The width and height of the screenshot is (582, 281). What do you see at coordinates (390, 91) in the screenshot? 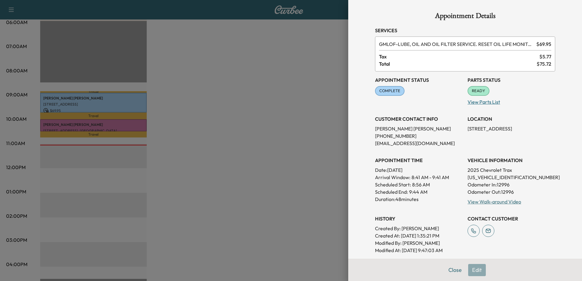
I see `span: COMPLETE` at bounding box center [390, 91].